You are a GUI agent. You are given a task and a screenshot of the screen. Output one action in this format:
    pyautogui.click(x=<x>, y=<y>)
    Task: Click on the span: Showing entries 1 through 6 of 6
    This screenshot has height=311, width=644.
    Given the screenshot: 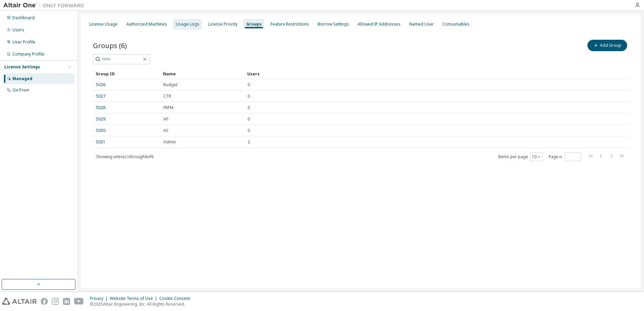 What is the action you would take?
    pyautogui.click(x=125, y=156)
    